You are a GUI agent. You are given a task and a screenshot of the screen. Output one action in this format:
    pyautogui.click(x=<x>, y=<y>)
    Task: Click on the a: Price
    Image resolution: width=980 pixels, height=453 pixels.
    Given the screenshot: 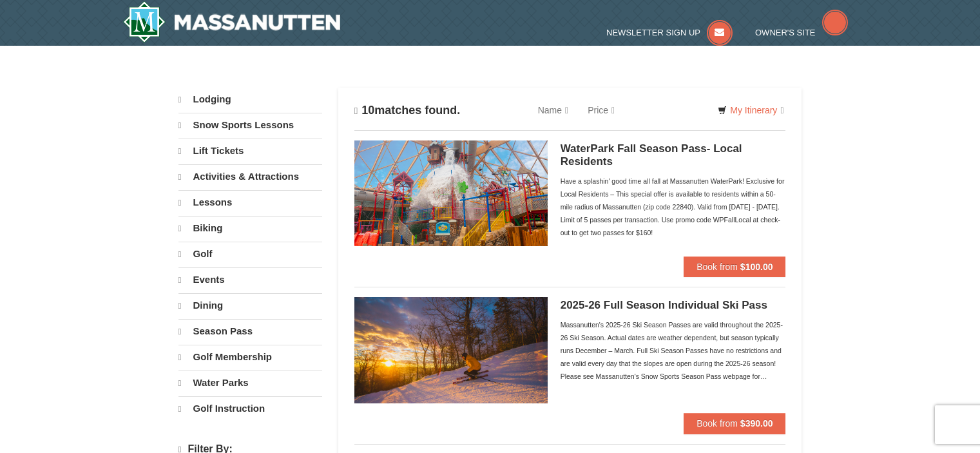 What is the action you would take?
    pyautogui.click(x=601, y=110)
    